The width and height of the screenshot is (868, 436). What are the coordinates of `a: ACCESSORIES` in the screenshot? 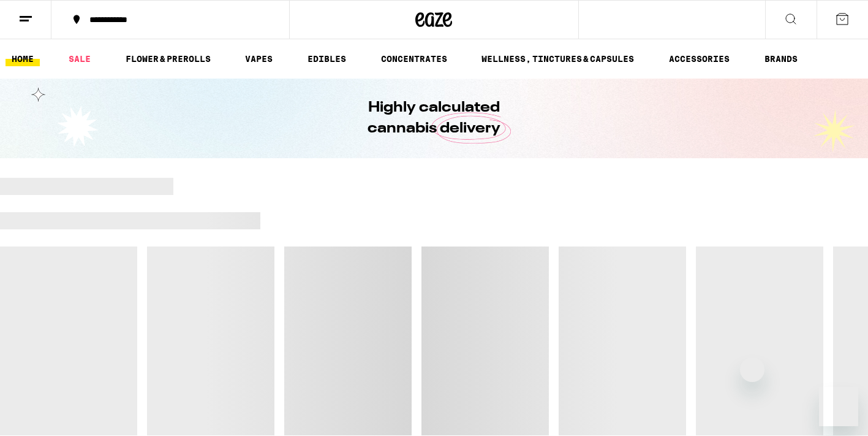 It's located at (699, 59).